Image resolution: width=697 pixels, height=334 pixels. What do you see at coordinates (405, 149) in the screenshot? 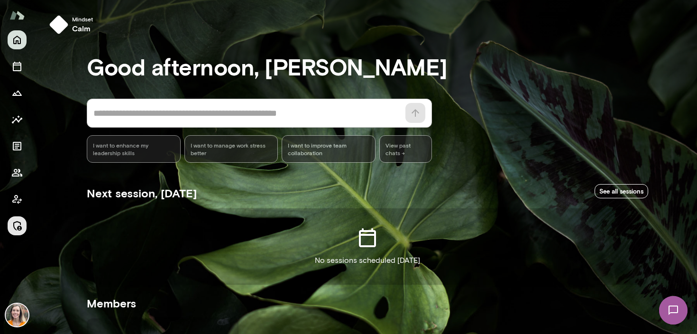
I see `span: View past chats ->` at bounding box center [405, 149].